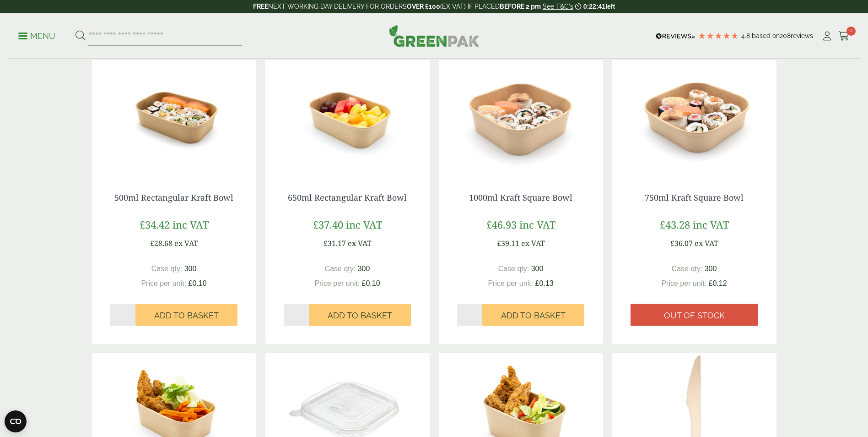 Image resolution: width=868 pixels, height=437 pixels. I want to click on span: £34.42, so click(155, 225).